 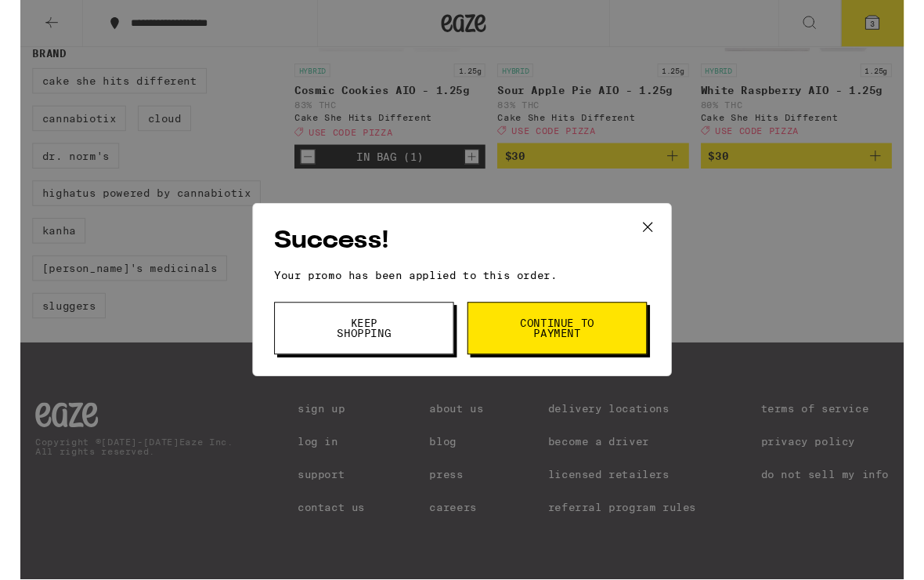 What do you see at coordinates (462, 288) in the screenshot?
I see `p: Your promo has been applied to this order.` at bounding box center [462, 288].